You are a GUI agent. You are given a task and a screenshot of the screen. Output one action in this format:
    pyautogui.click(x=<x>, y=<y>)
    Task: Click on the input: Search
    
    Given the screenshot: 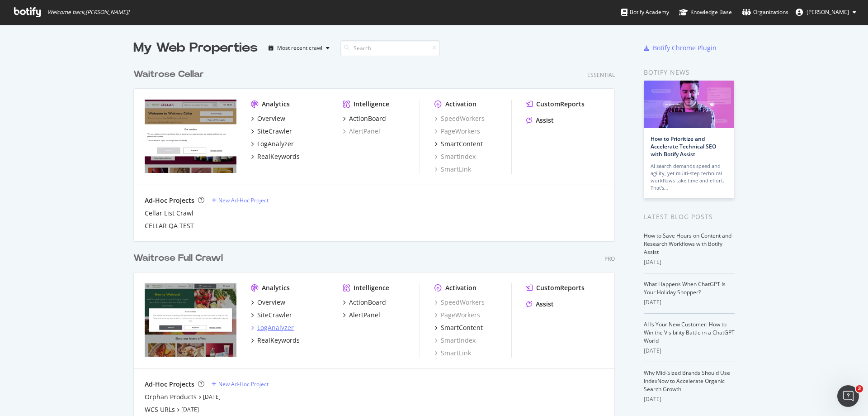 What is the action you would take?
    pyautogui.click(x=390, y=48)
    